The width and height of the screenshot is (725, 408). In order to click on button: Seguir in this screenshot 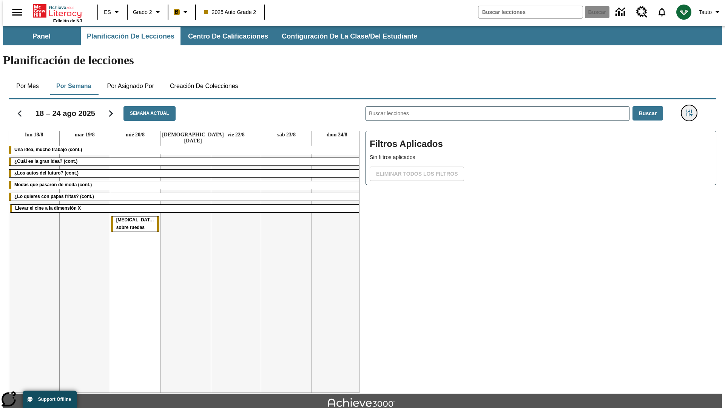, I will do `click(111, 113)`.